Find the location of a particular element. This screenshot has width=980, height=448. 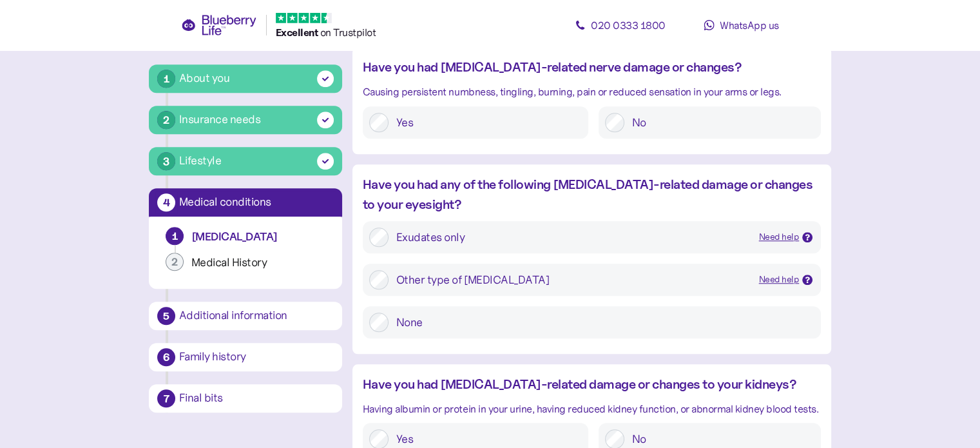

div: Medical History is located at coordinates (258, 262).